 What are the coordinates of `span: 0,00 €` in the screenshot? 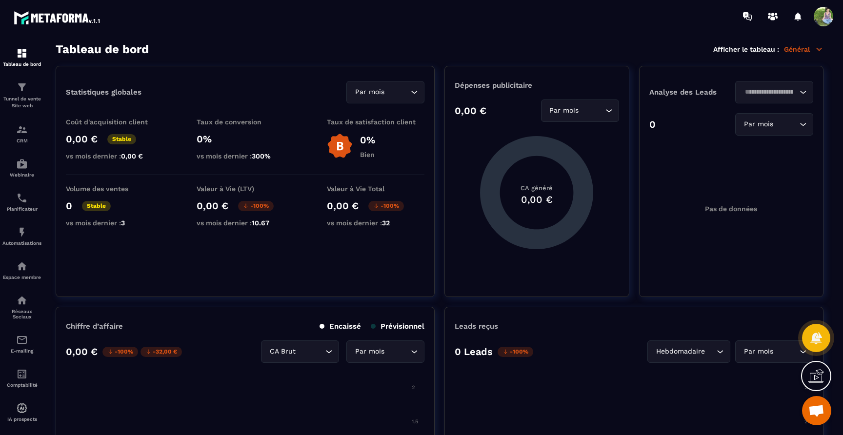 It's located at (132, 156).